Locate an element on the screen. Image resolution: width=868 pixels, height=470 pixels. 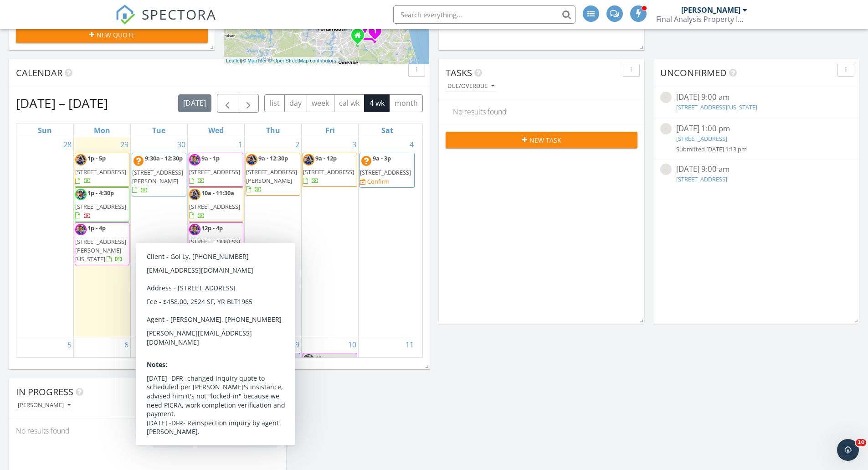
button: cal wk is located at coordinates (350, 103).